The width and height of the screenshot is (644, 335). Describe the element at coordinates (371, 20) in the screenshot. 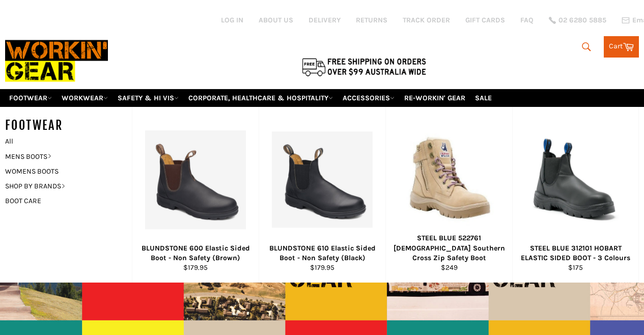

I see `a: RETURNS` at that location.